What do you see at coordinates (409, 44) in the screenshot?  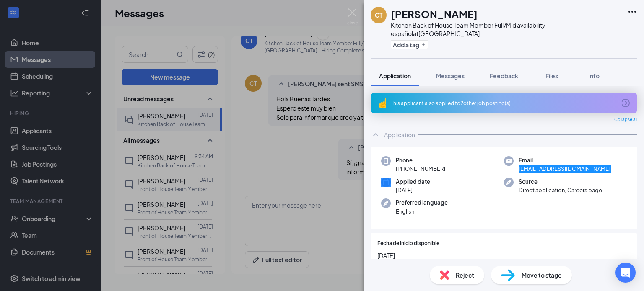 I see `button: PlusAdd a tag` at bounding box center [409, 44].